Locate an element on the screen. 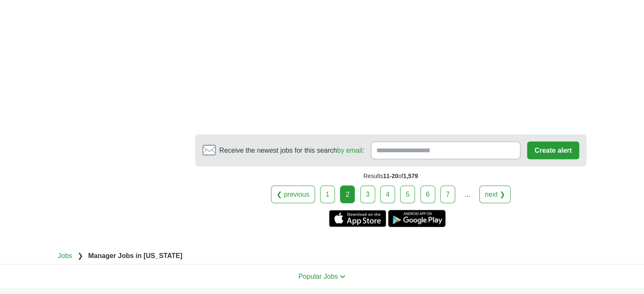 Image resolution: width=644 pixels, height=294 pixels. a: 5 is located at coordinates (407, 194).